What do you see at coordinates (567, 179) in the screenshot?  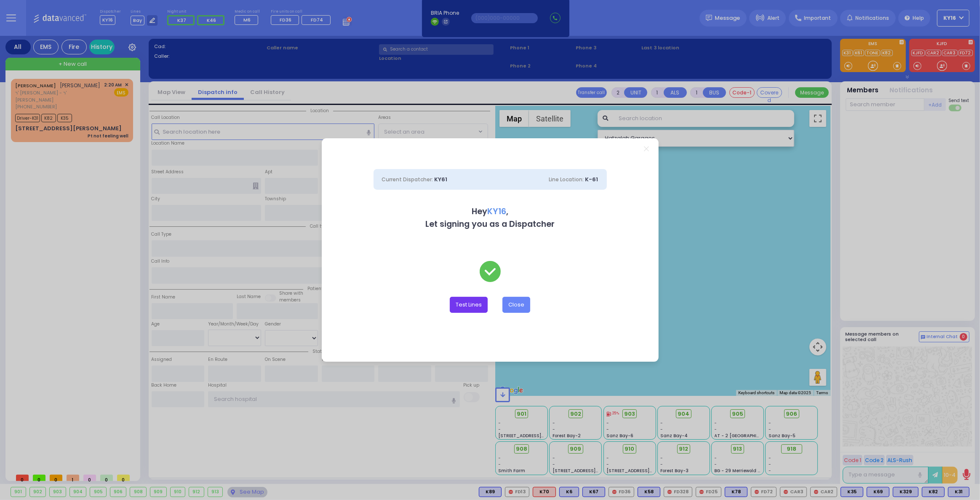 I see `span: Line Location:` at bounding box center [567, 179].